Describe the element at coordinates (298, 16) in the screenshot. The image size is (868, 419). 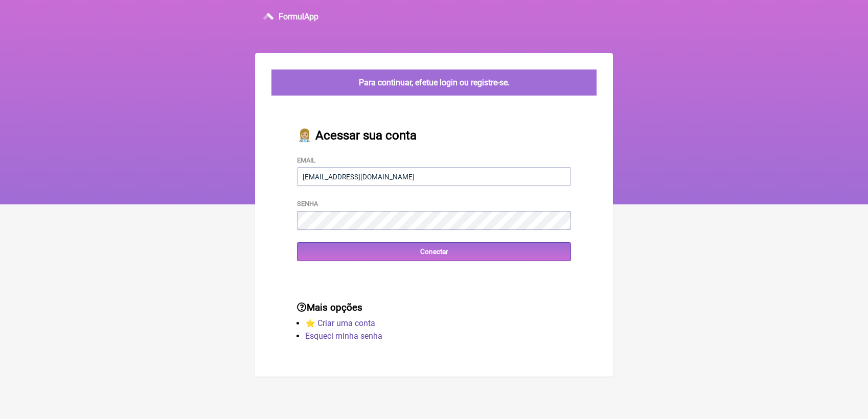
I see `h3: FormulApp` at that location.